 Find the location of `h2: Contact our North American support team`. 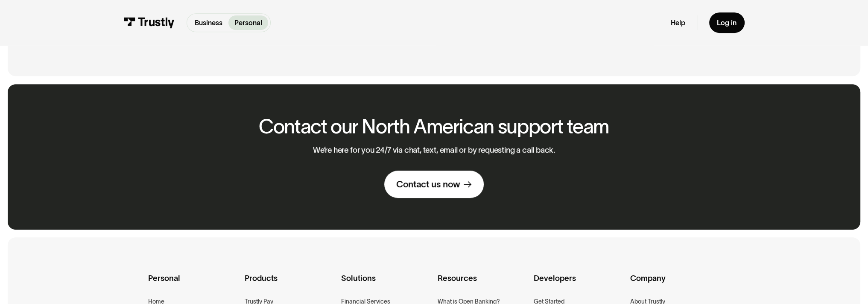

h2: Contact our North American support team is located at coordinates (434, 127).